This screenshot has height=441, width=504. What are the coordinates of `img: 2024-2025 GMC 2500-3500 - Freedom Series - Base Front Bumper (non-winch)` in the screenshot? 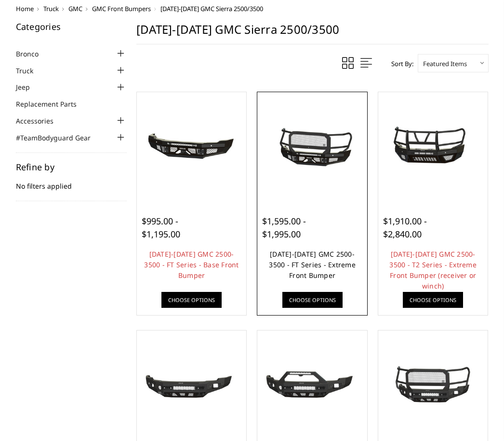 It's located at (192, 385).